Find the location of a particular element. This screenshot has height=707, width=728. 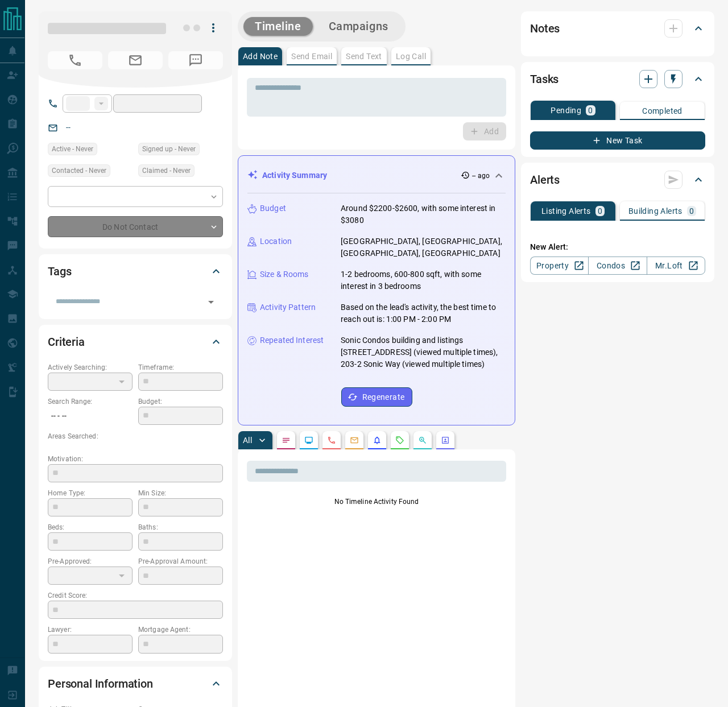

h2: Criteria is located at coordinates (66, 342).